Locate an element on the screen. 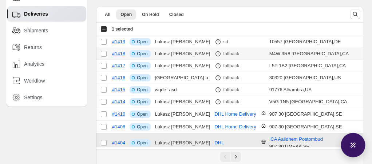 This screenshot has height=164, width=372. button: DHL is located at coordinates (219, 143).